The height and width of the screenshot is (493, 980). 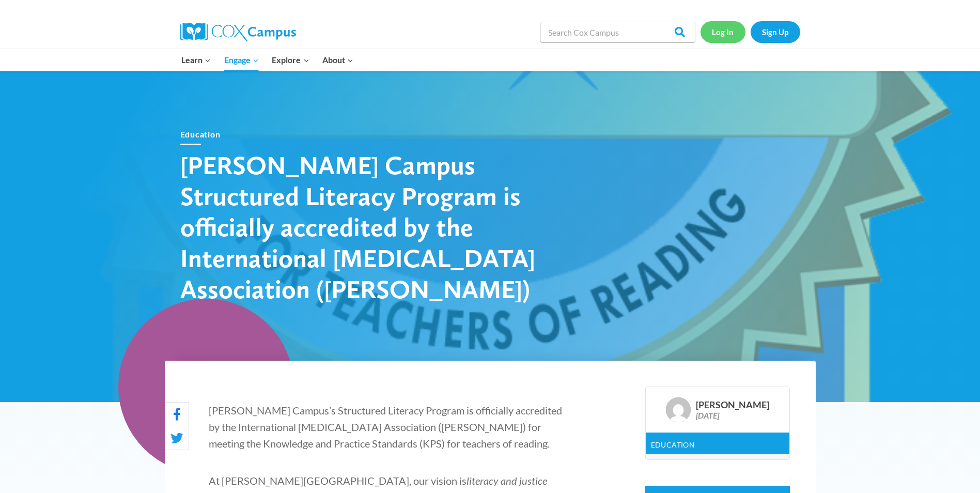 What do you see at coordinates (723, 31) in the screenshot?
I see `a: Log In` at bounding box center [723, 31].